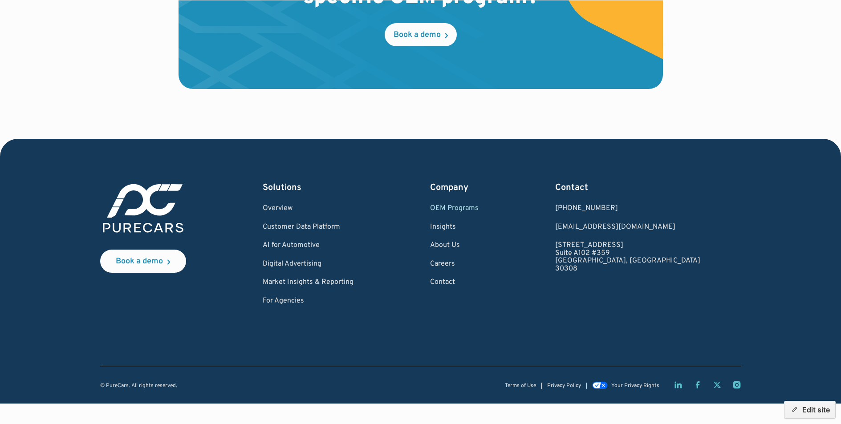  I want to click on div: Solutions, so click(308, 188).